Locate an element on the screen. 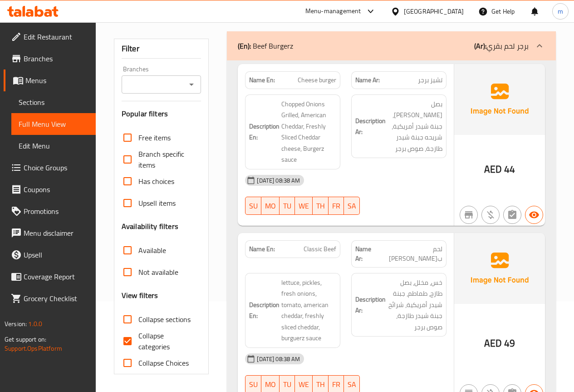 This screenshot has height=392, width=574. span: Not available is located at coordinates (158, 272).